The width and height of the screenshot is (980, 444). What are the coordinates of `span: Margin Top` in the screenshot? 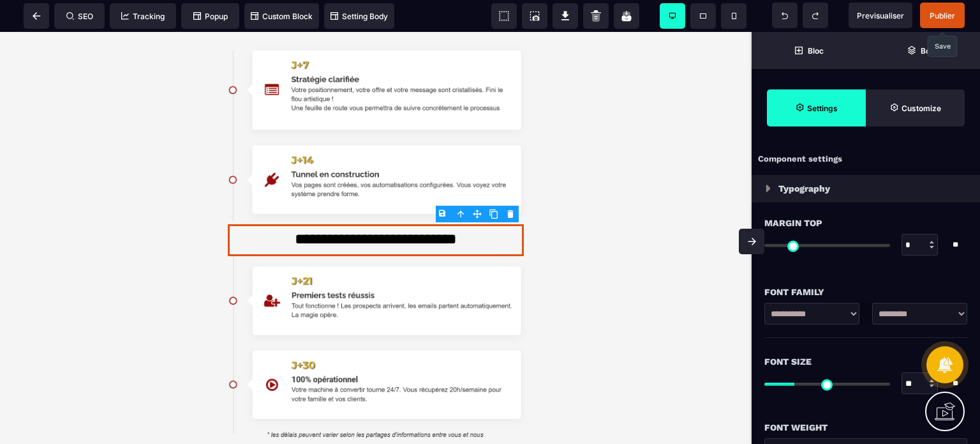 It's located at (793, 222).